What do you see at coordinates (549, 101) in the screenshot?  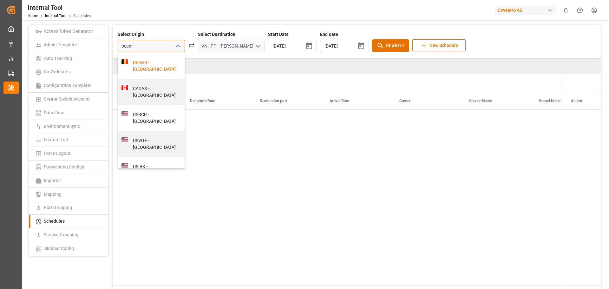 I see `span: Vessel Name` at bounding box center [549, 101].